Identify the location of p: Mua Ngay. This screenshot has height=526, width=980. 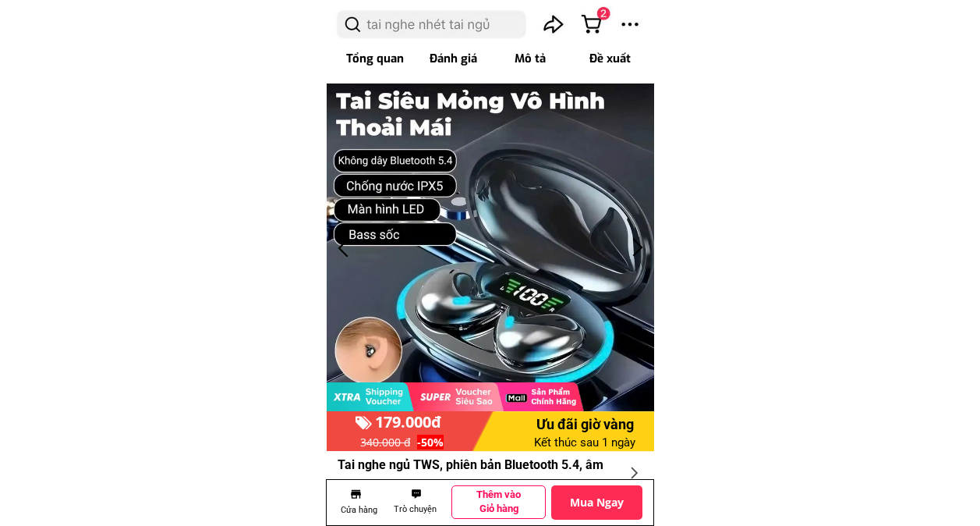
(597, 502).